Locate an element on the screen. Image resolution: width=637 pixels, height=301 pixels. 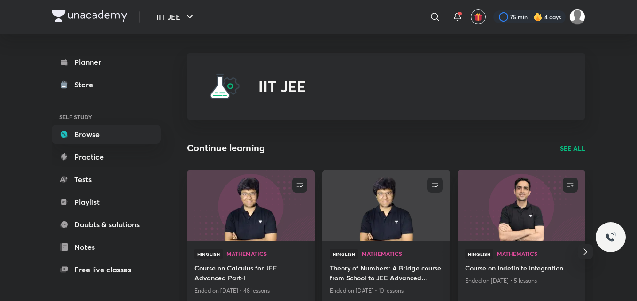
img: Company Logo is located at coordinates (89, 16).